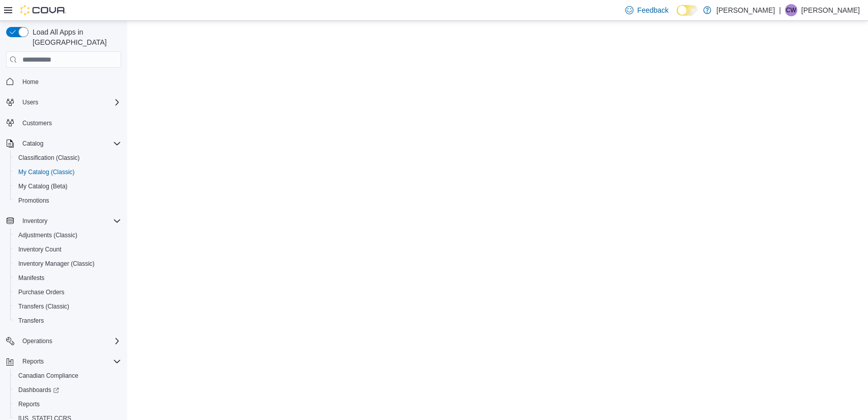 The image size is (868, 420). I want to click on img: Cova, so click(43, 10).